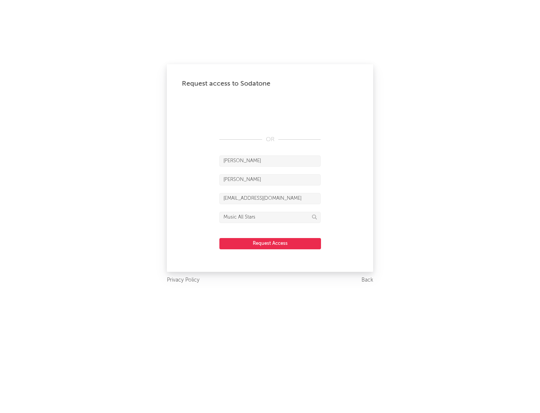 This screenshot has width=540, height=413. I want to click on a: Privacy Policy, so click(183, 280).